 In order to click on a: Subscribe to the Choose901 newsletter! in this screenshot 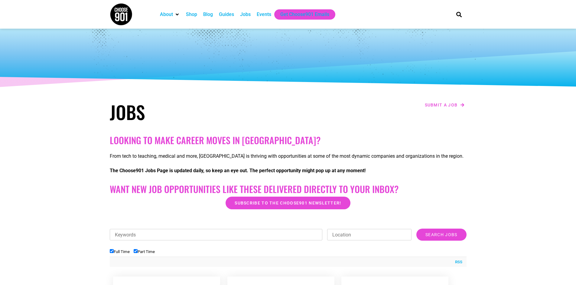, I will do `click(288, 203)`.